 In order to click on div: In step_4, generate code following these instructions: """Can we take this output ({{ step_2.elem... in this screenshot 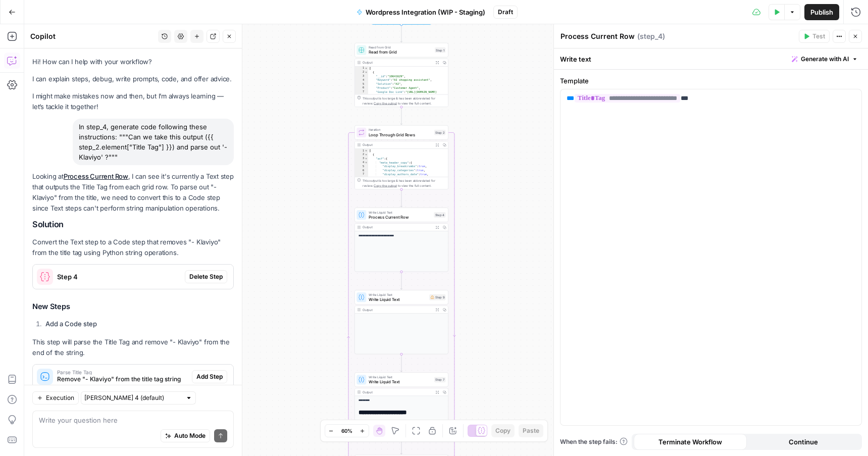, I will do `click(153, 142)`.